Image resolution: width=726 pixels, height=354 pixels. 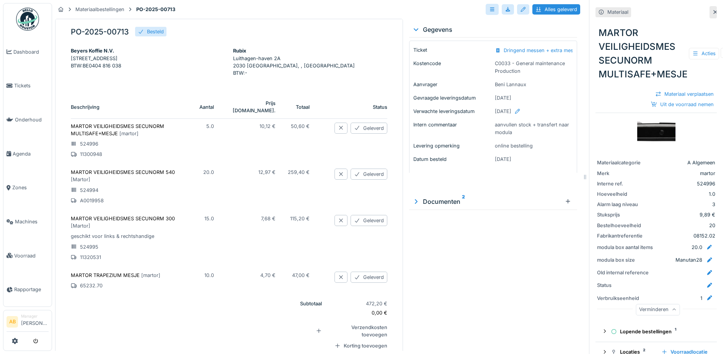 I want to click on strong: PO-2025-00713, so click(x=156, y=9).